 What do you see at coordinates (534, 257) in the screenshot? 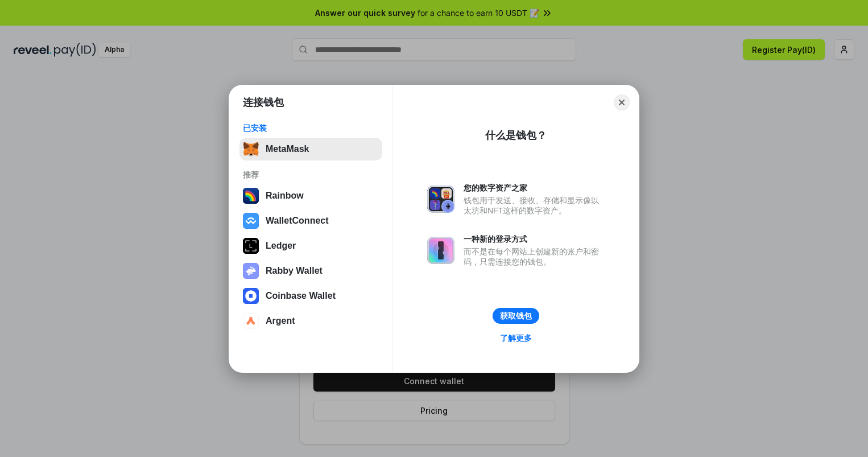
I see `div: 而不是在每个网站上创建新的账户和密码，只需连接您的钱包。` at bounding box center [534, 257].